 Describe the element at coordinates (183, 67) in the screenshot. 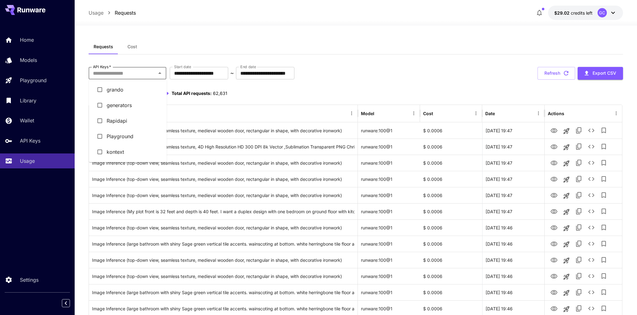

I see `label: Start date` at that location.